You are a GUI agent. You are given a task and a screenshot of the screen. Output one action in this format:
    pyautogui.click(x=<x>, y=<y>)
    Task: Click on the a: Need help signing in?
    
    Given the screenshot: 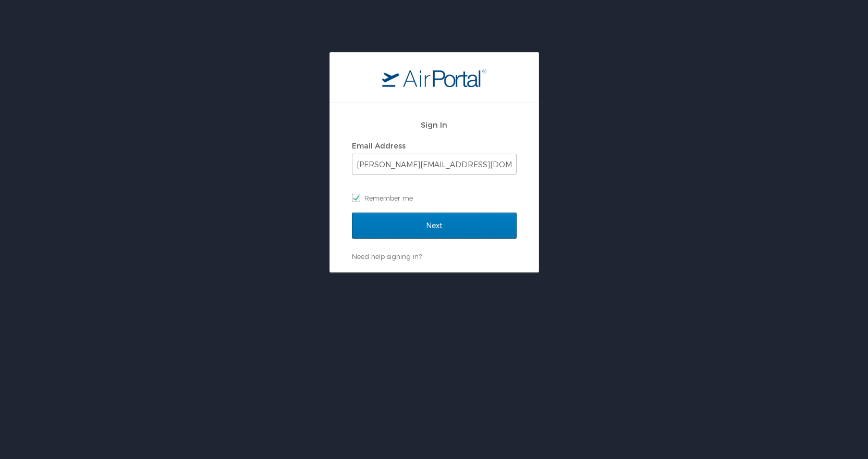 What is the action you would take?
    pyautogui.click(x=387, y=256)
    